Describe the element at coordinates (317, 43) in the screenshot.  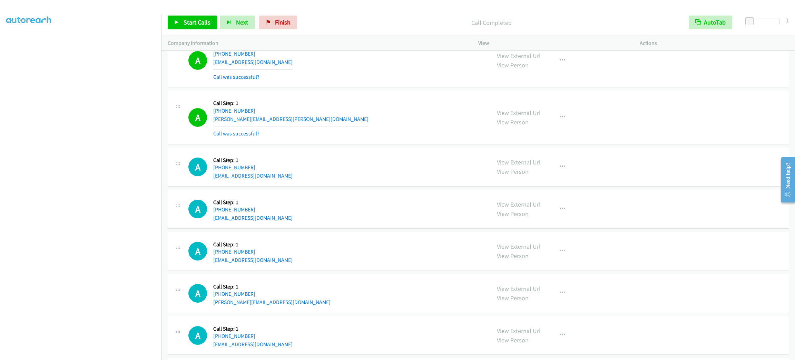
I see `p: Company Information` at that location.